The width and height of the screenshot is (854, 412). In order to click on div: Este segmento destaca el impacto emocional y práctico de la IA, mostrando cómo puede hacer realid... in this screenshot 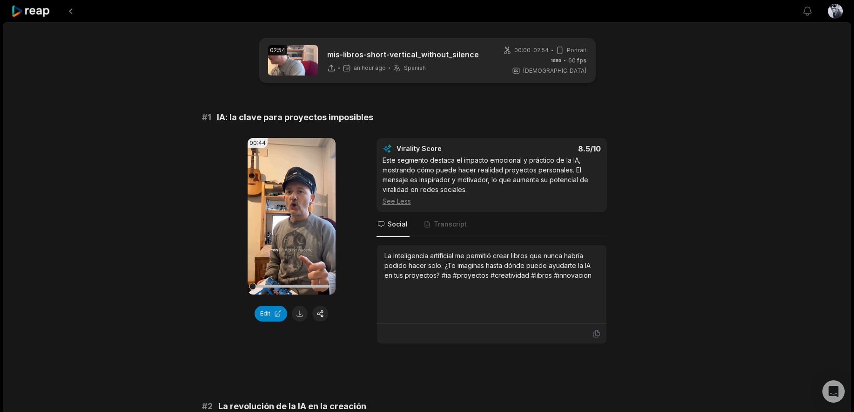, I will do `click(492, 180)`.